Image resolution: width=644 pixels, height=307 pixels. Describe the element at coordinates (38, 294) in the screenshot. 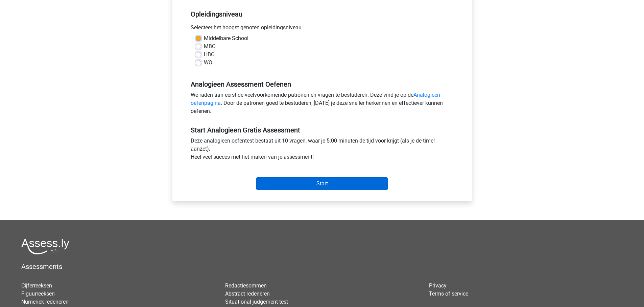

I see `a: Figuurreeksen` at that location.